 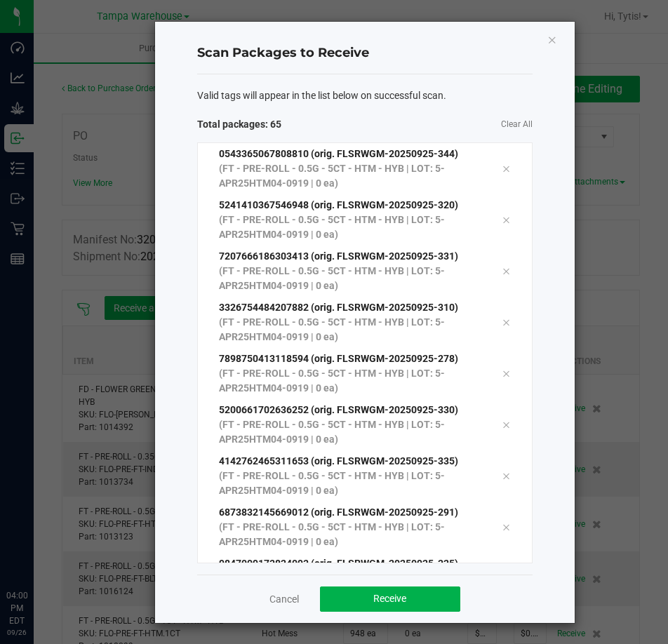 I want to click on span: 5241410367546948 (orig. FLSRWGM-20250925-320), so click(x=338, y=205).